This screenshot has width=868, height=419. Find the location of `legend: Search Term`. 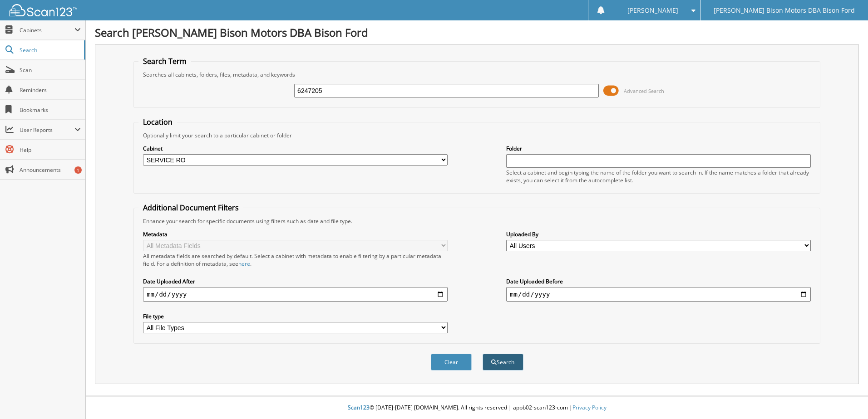

legend: Search Term is located at coordinates (165, 61).